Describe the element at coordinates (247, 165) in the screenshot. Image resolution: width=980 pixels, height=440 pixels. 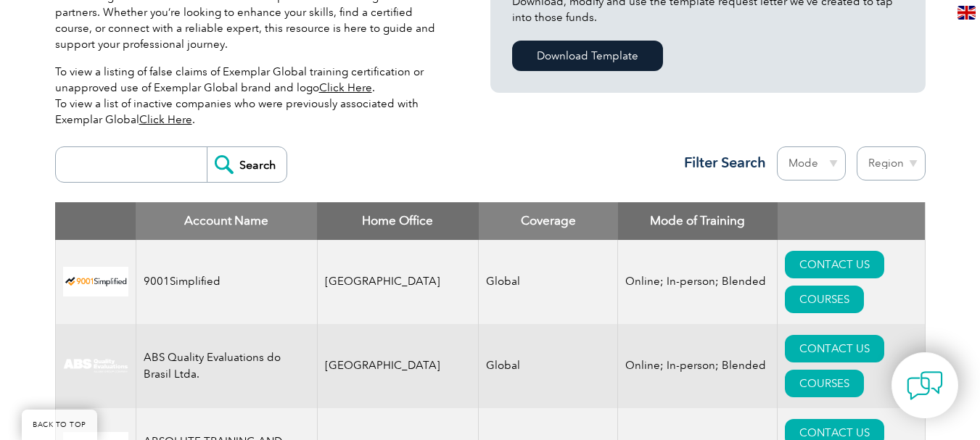
I see `input: Search` at that location.